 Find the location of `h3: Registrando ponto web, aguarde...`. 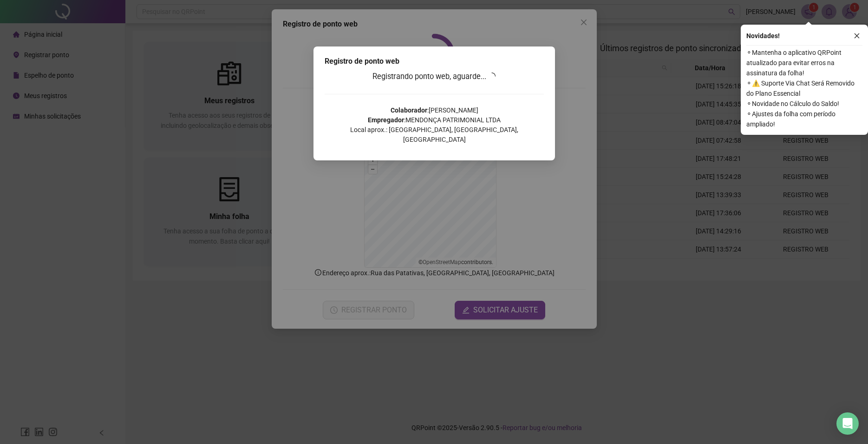

h3: Registrando ponto web, aguarde... is located at coordinates (434, 77).